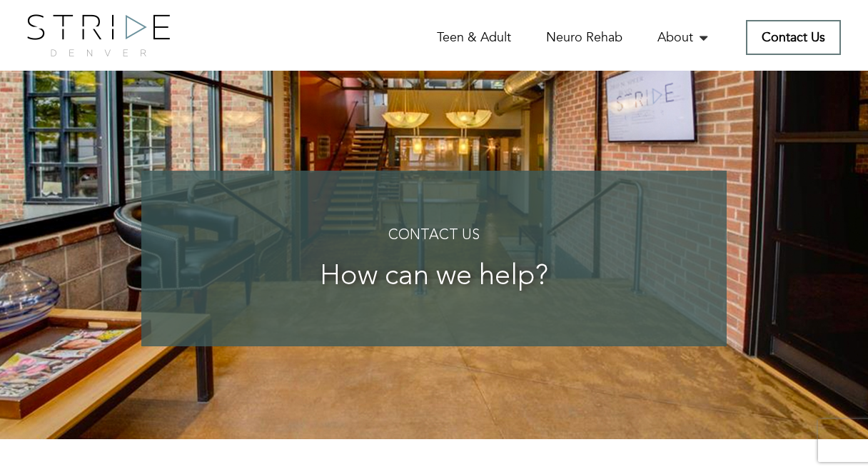 This screenshot has height=472, width=868. Describe the element at coordinates (584, 37) in the screenshot. I see `a: Neuro Rehab` at that location.